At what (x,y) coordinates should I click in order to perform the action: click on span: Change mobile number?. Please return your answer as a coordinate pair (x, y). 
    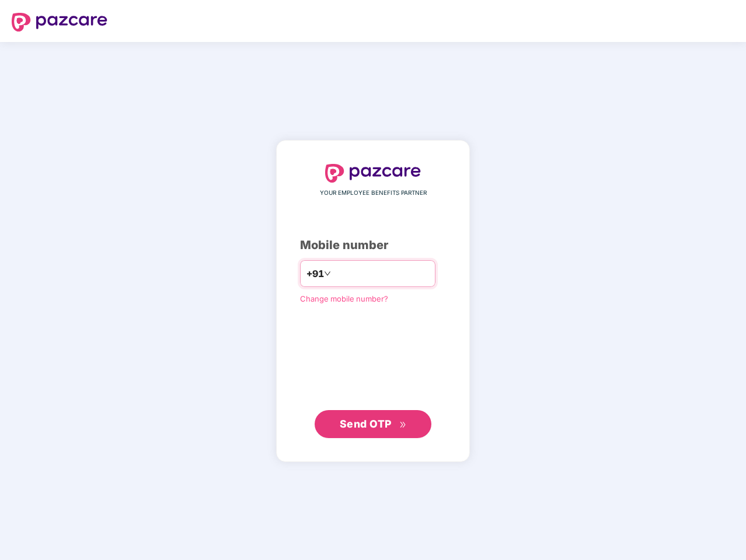
    Looking at the image, I should click on (344, 298).